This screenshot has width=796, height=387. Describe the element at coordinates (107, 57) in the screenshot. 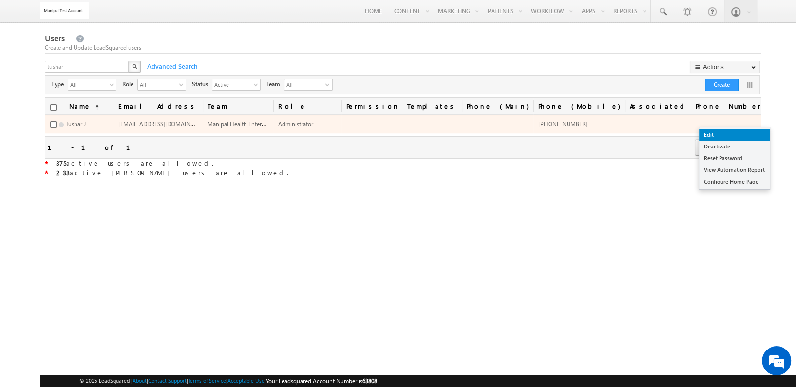

I see `div: Chat with us now` at that location.